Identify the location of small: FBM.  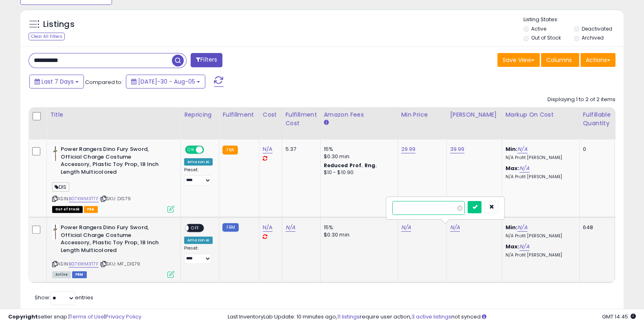
(230, 227).